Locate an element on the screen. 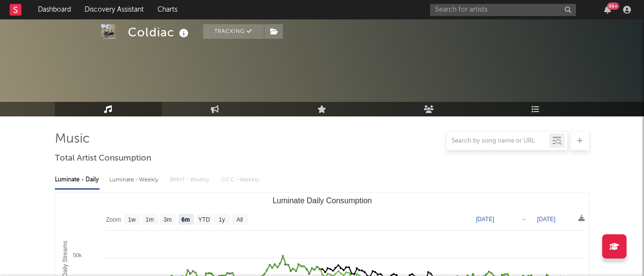  text: Zoom is located at coordinates (113, 220).